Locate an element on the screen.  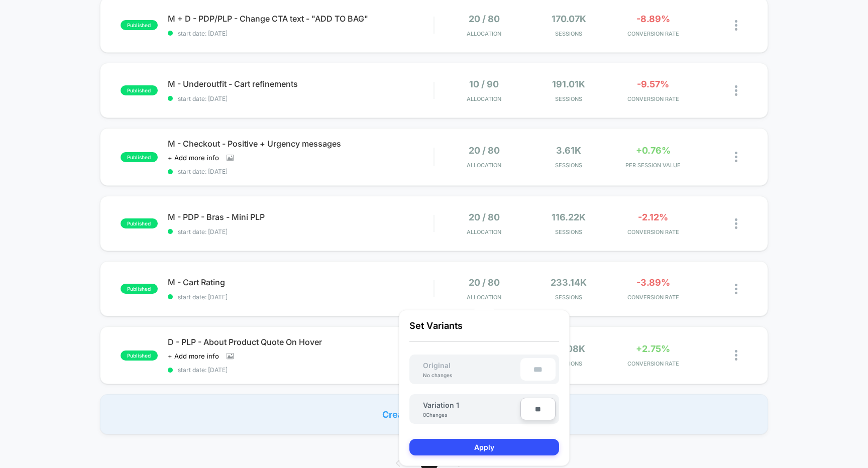
span: D - PLP - About Product Quote On Hover is located at coordinates (301, 342).